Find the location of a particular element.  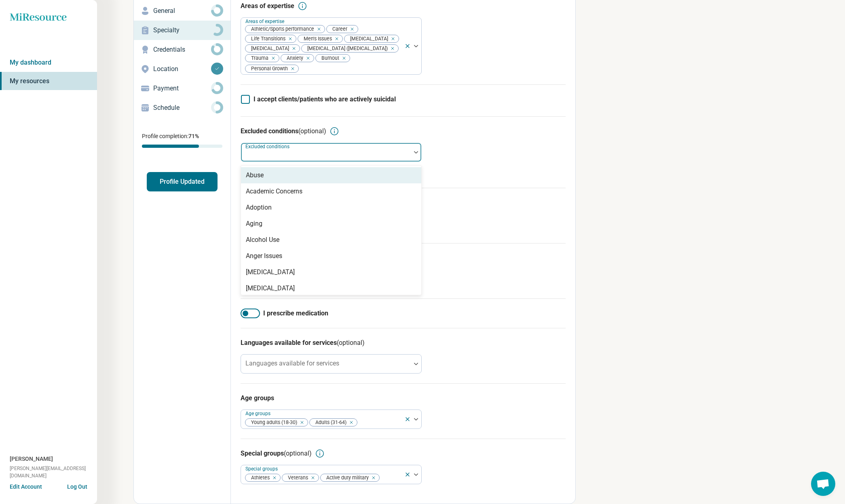

span: Anxiety is located at coordinates (294, 58).